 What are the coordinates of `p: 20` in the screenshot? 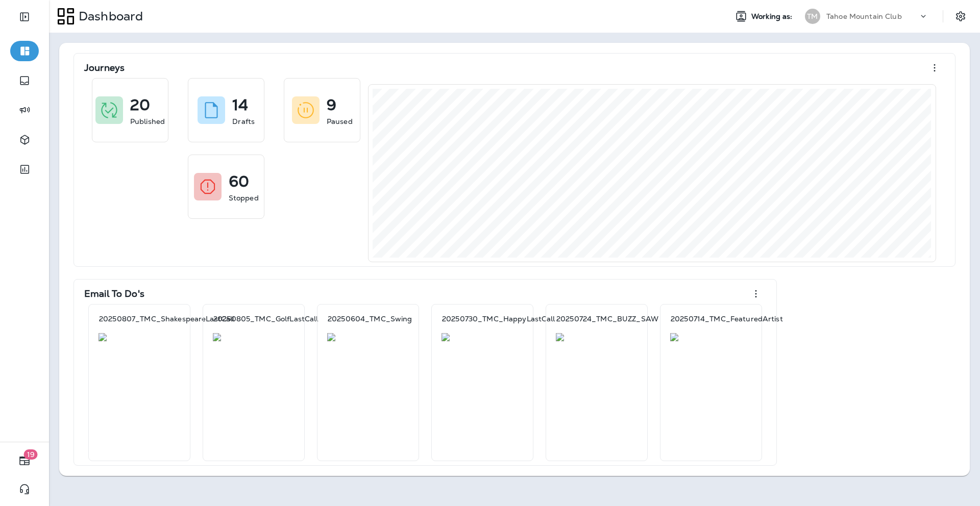 It's located at (140, 105).